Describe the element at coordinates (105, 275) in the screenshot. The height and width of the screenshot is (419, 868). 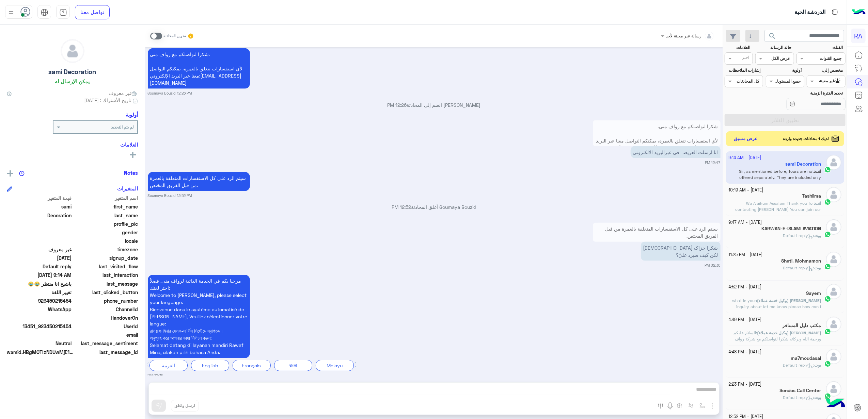
I see `span: last_interaction` at that location.